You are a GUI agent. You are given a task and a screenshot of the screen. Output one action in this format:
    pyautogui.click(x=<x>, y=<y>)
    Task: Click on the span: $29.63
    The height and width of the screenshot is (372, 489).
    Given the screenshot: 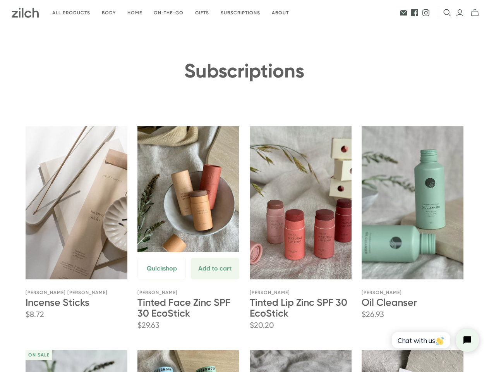 What is the action you would take?
    pyautogui.click(x=148, y=325)
    